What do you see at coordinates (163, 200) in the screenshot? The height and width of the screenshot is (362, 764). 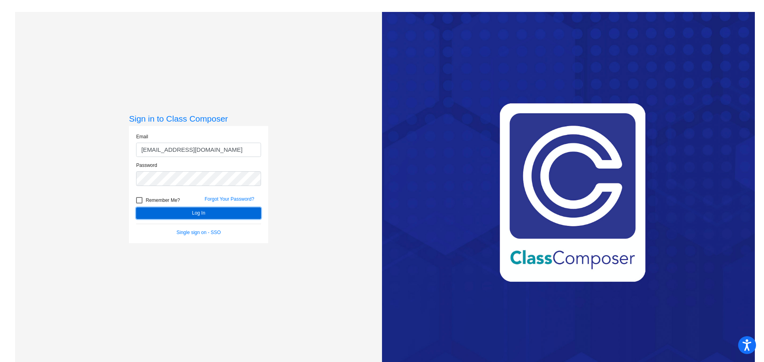 I see `span: Remember Me?` at bounding box center [163, 200].